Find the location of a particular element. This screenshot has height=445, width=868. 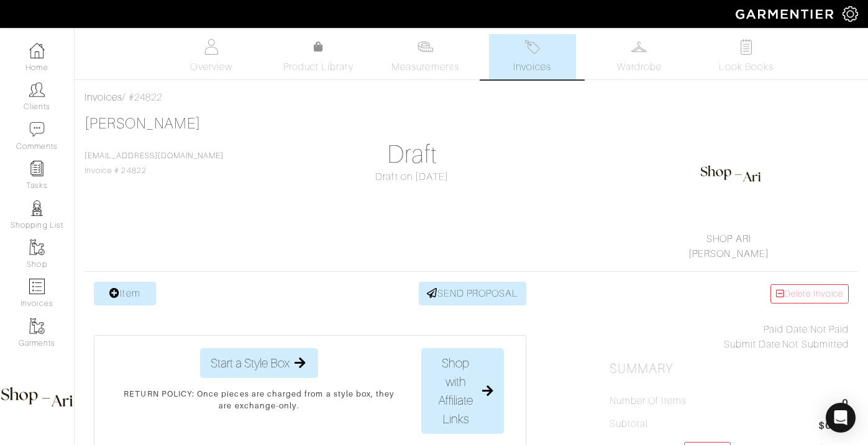

span: Wardrobe is located at coordinates (639, 67).